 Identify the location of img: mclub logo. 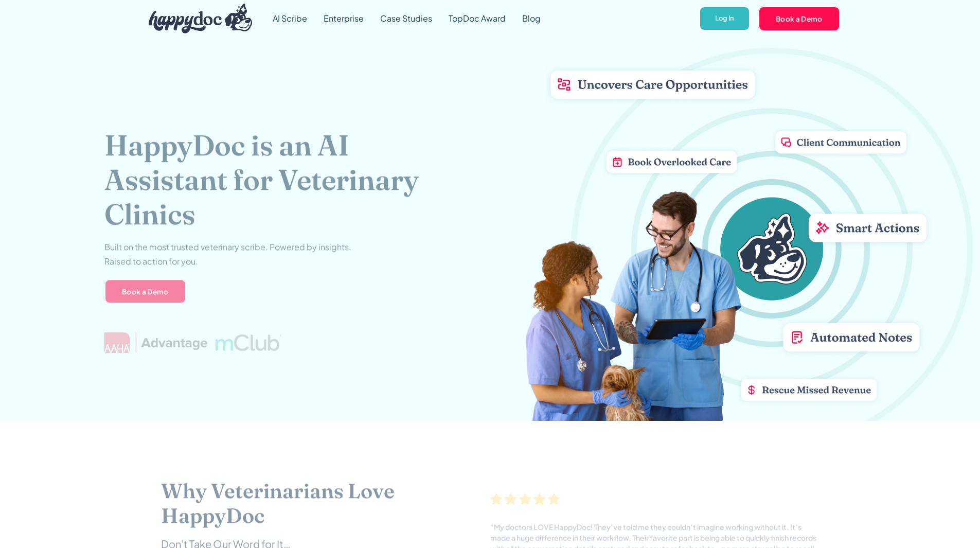
(248, 342).